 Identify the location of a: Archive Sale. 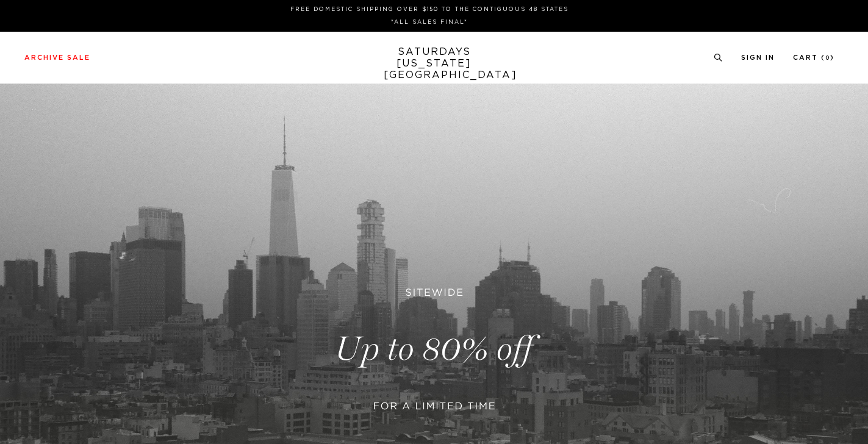
(57, 57).